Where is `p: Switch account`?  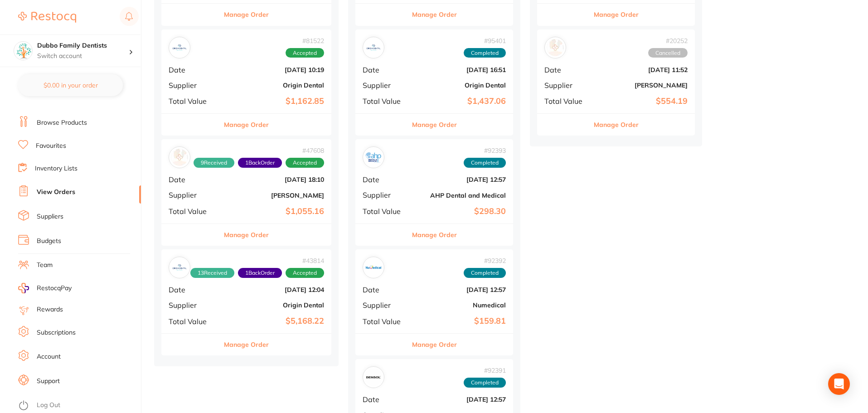 p: Switch account is located at coordinates (83, 56).